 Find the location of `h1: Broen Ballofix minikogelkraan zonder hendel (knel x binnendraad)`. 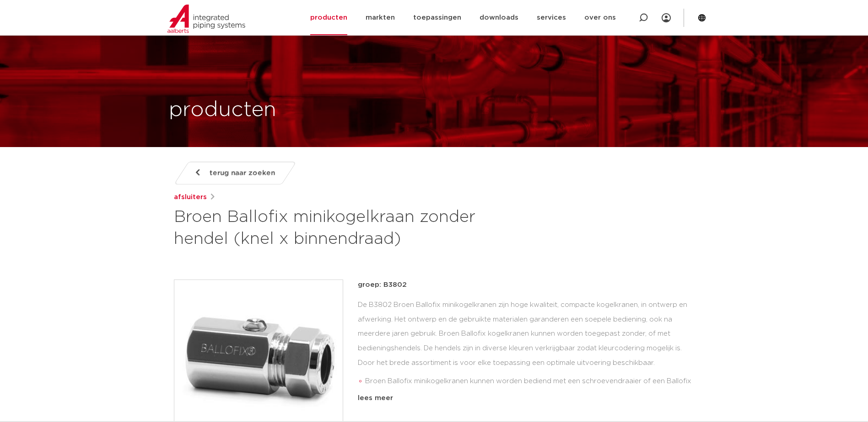

h1: Broen Ballofix minikogelkraan zonder hendel (knel x binnendraad) is located at coordinates (345, 228).